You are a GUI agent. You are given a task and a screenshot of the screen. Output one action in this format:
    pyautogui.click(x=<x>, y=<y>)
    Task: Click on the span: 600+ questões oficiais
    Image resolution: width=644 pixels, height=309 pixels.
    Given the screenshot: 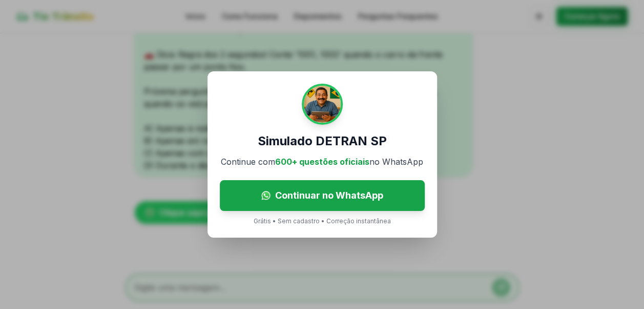 What is the action you would take?
    pyautogui.click(x=323, y=162)
    